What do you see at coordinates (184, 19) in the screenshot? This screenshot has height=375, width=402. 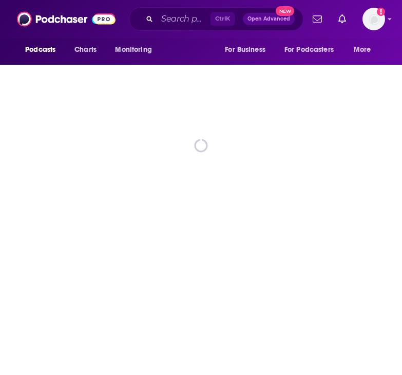 I see `input: Search podcasts, credits, & more...` at bounding box center [184, 19].